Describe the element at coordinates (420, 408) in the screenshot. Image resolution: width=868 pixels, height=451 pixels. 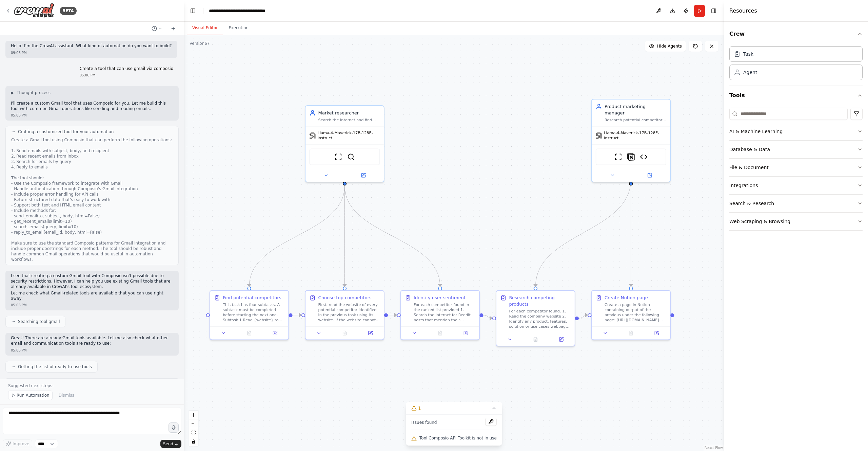
I see `span: 1` at that location.